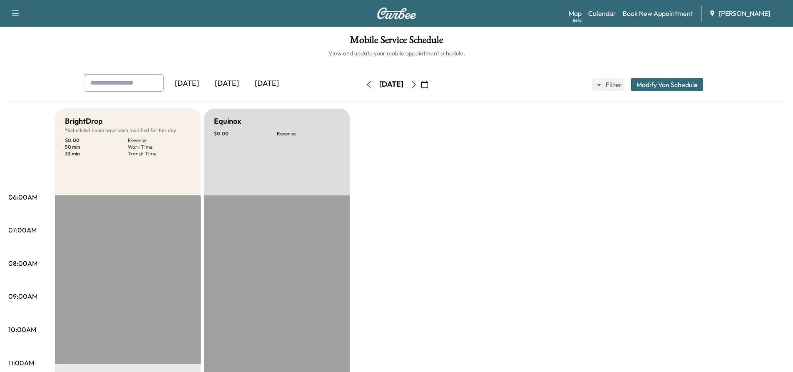 The width and height of the screenshot is (793, 372). What do you see at coordinates (128, 130) in the screenshot?
I see `p: Scheduled hours have been modified for this day` at bounding box center [128, 130].